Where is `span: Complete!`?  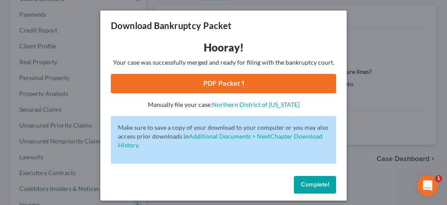
span: Complete! is located at coordinates (315, 184).